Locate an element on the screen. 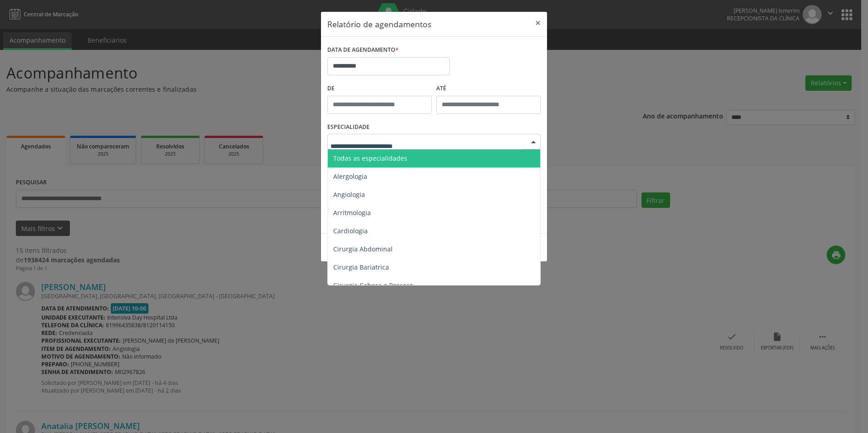 The image size is (868, 433). span: Alergologia is located at coordinates (350, 176).